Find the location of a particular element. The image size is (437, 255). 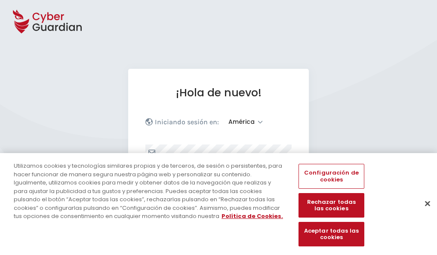

button: Rechazar todas las cookies is located at coordinates (331, 205).